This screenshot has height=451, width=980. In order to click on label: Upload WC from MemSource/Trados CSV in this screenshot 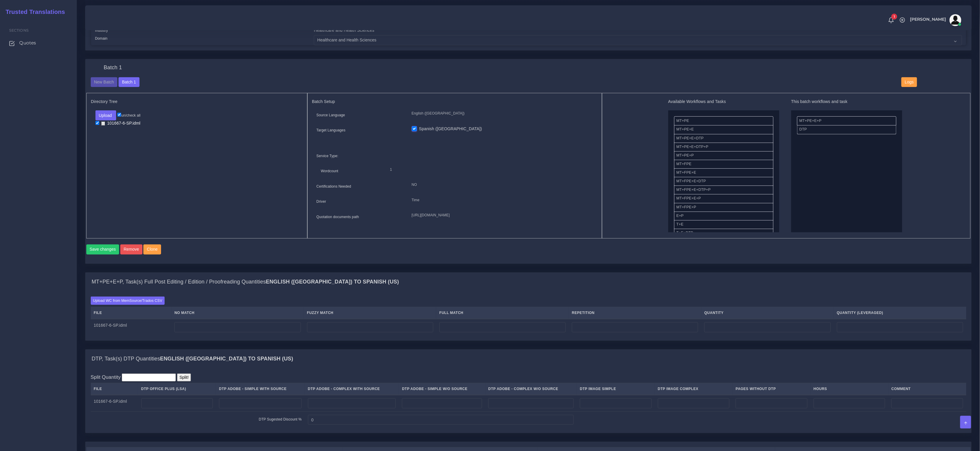, I will do `click(127, 300)`.